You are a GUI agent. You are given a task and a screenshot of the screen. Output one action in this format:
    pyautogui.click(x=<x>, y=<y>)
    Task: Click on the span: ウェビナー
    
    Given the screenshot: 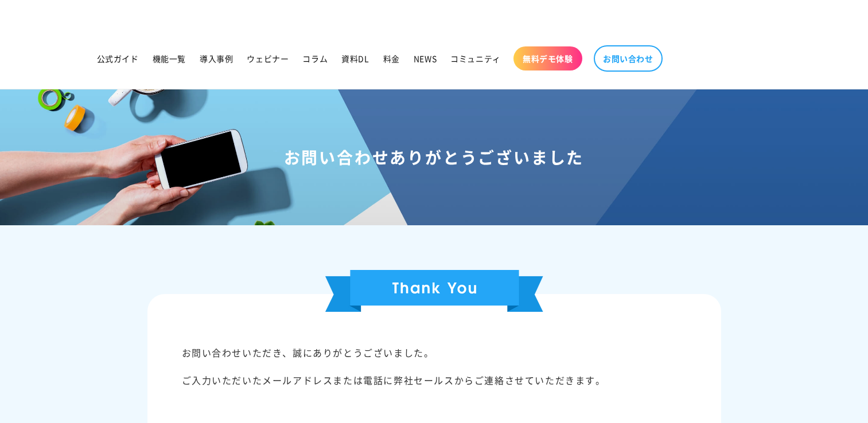 What is the action you would take?
    pyautogui.click(x=267, y=58)
    